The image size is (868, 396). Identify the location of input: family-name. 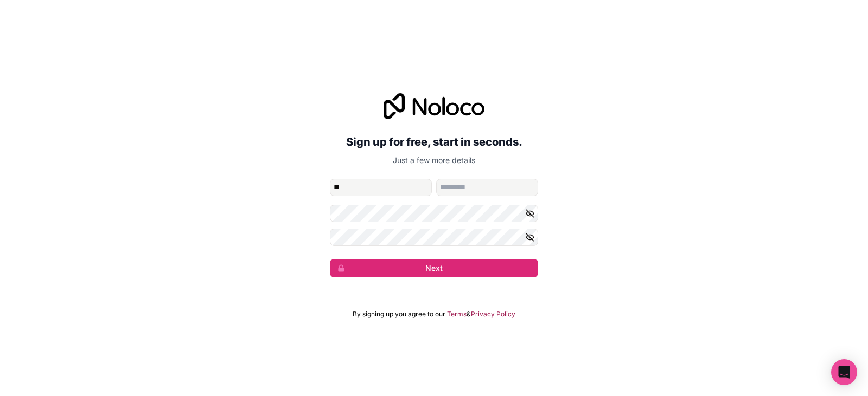
(487, 188).